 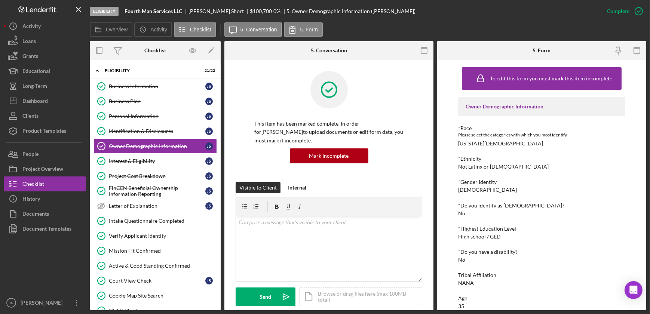 What do you see at coordinates (157, 101) in the screenshot?
I see `div: Business Plan` at bounding box center [157, 101].